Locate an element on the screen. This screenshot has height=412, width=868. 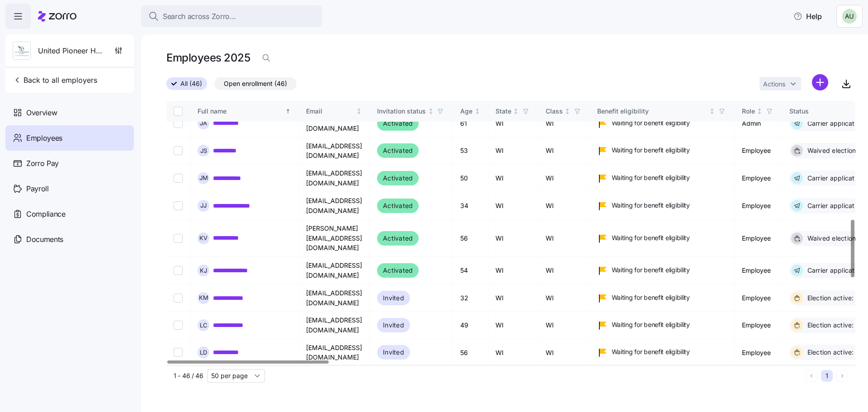
span: J A is located at coordinates (203, 123).